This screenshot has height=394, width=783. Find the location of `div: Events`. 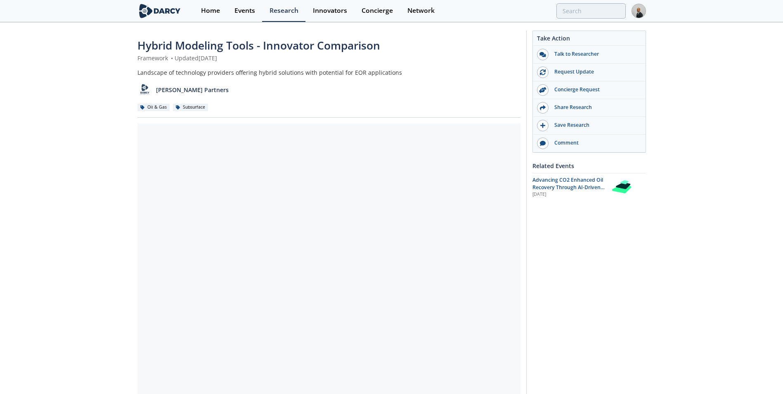

div: Events is located at coordinates (245, 11).